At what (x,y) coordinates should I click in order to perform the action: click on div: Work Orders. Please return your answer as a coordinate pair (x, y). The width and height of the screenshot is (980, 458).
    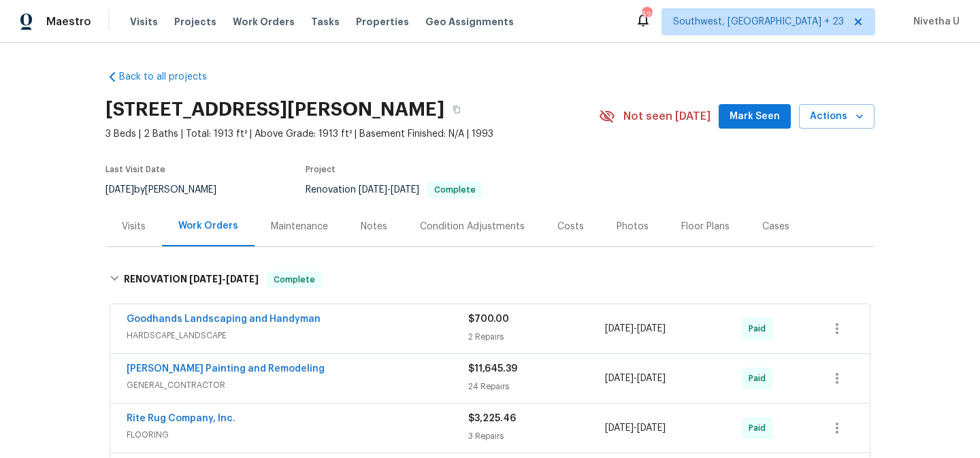
    Looking at the image, I should click on (209, 226).